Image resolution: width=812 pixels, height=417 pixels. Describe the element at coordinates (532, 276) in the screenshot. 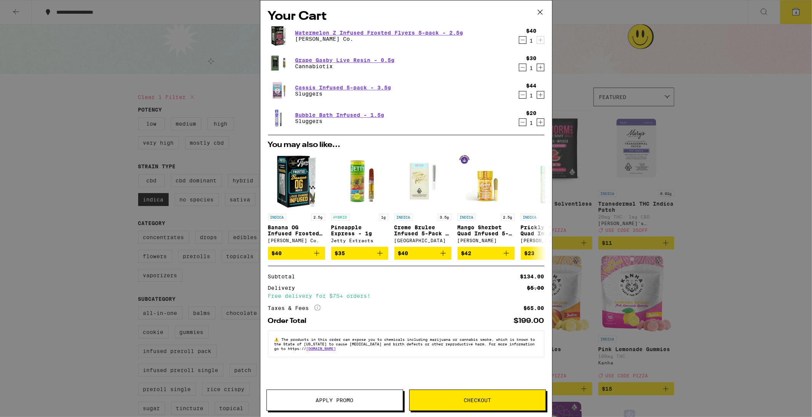

I see `div: $134.00` at that location.